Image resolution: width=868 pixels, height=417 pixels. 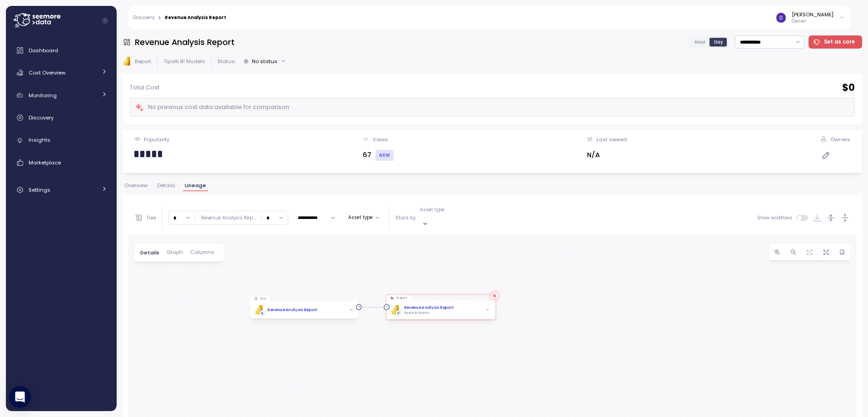 I want to click on div: 67, so click(x=377, y=155).